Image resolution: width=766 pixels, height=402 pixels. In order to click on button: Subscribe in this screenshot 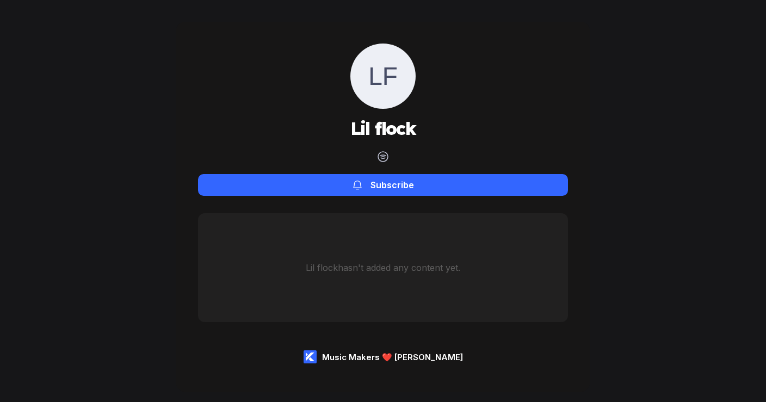, I will do `click(383, 185)`.